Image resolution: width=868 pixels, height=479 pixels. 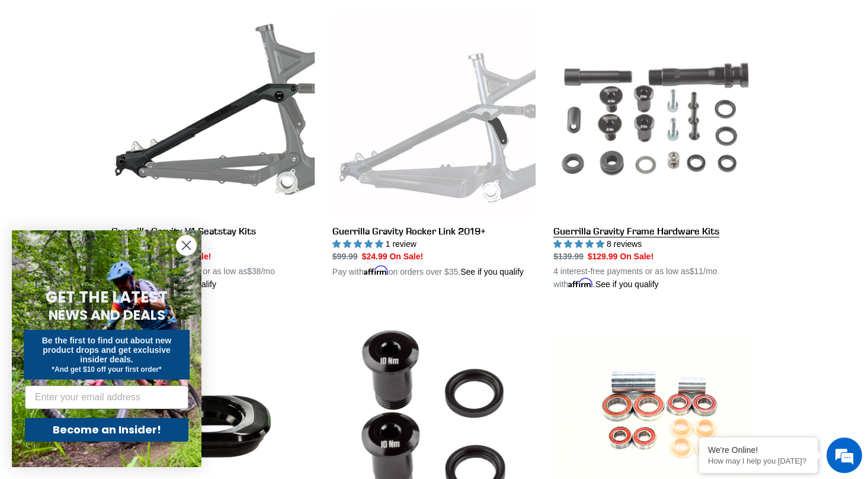 What do you see at coordinates (759, 450) in the screenshot?
I see `div: We're Online!` at bounding box center [759, 450].